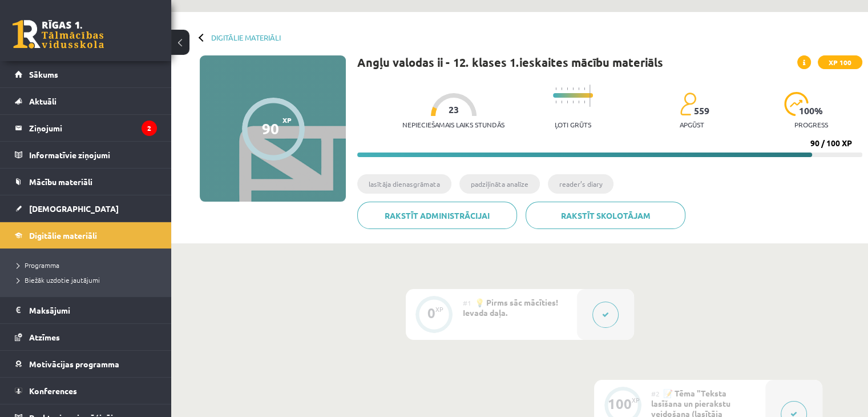  What do you see at coordinates (86, 310) in the screenshot?
I see `a: Maksājumi` at bounding box center [86, 310].